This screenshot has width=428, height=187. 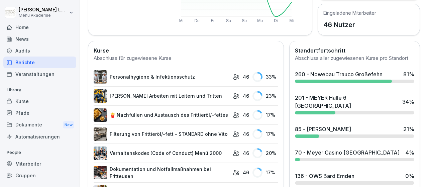 I want to click on div: 0 %, so click(x=409, y=176).